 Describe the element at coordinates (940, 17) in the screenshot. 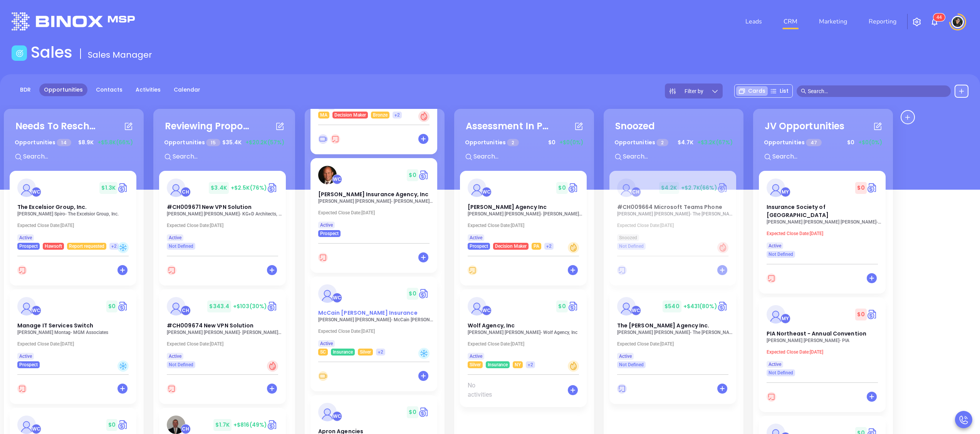

I see `span: 4` at that location.